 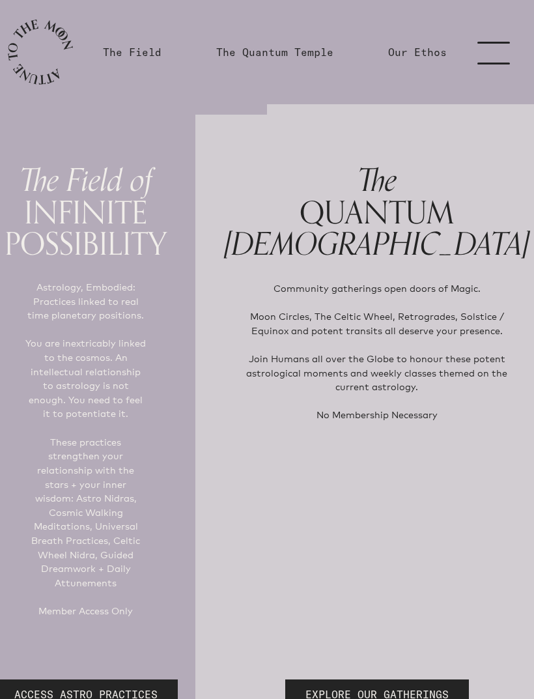 I want to click on a: The Quantum Temple, so click(x=275, y=52).